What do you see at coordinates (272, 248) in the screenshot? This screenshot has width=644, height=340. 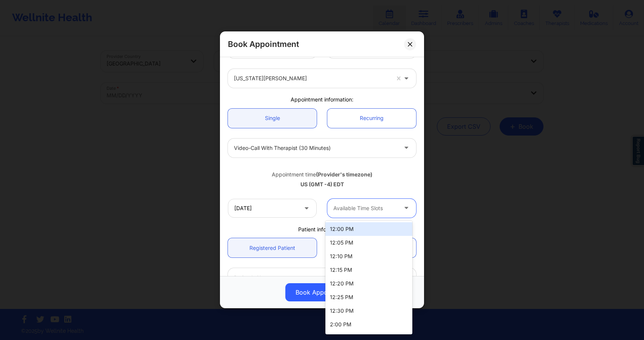 I see `a: Registered Patient` at bounding box center [272, 248].